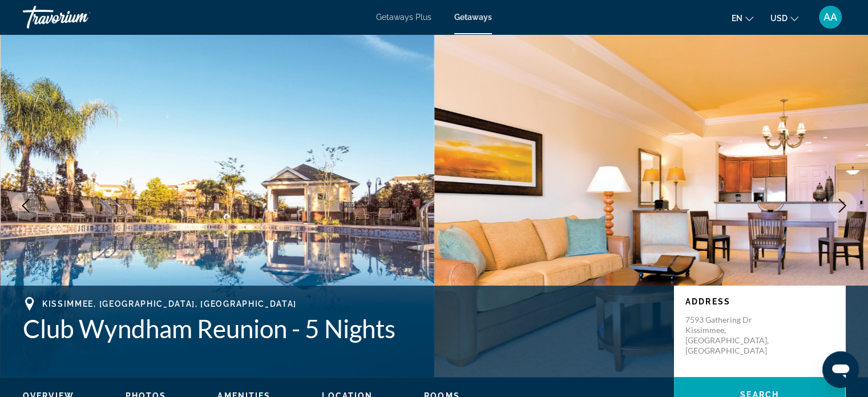  Describe the element at coordinates (474, 17) in the screenshot. I see `span: Getaways` at that location.